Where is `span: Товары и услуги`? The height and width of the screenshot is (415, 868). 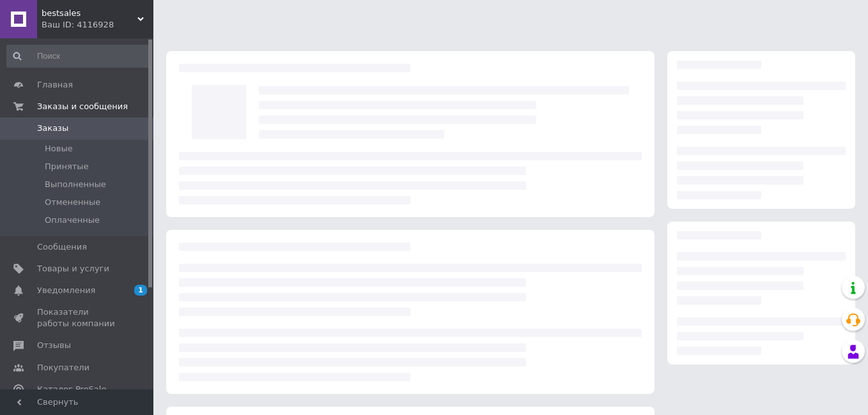
span: Товары и услуги is located at coordinates (73, 269).